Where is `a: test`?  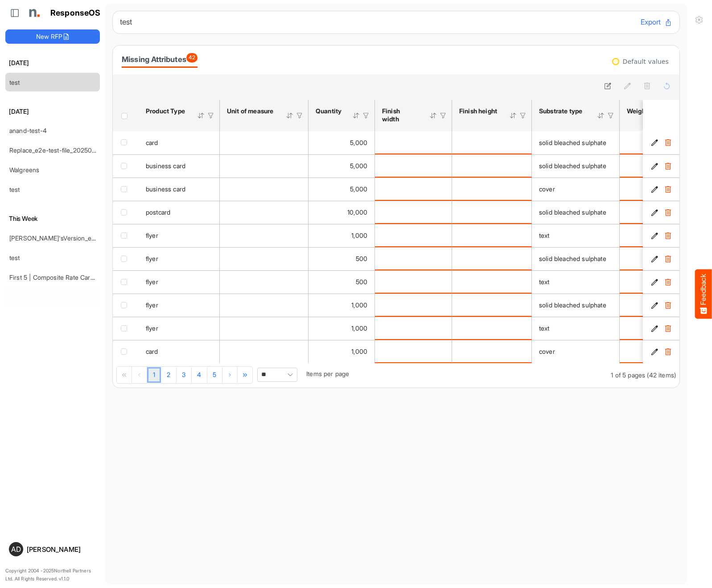 a: test is located at coordinates (15, 257).